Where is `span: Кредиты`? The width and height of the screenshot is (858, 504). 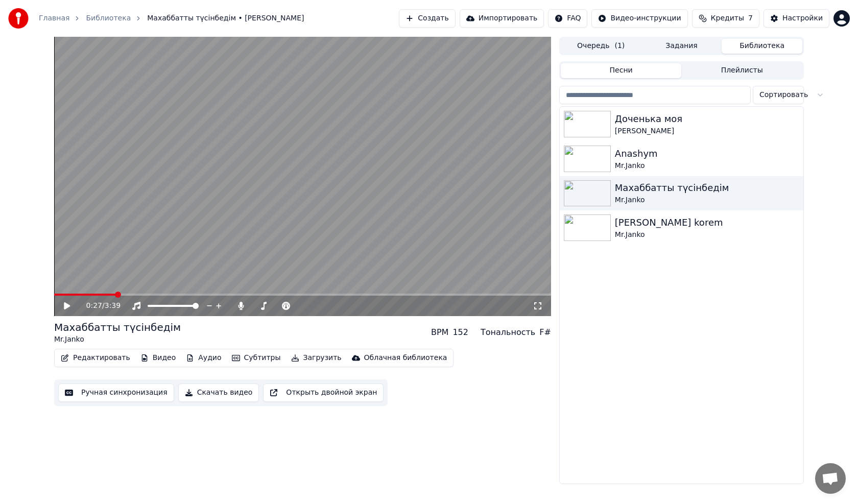 span: Кредиты is located at coordinates (728, 19).